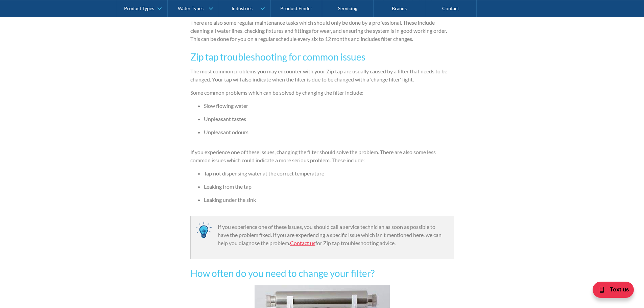  Describe the element at coordinates (242, 8) in the screenshot. I see `div: Industries` at that location.